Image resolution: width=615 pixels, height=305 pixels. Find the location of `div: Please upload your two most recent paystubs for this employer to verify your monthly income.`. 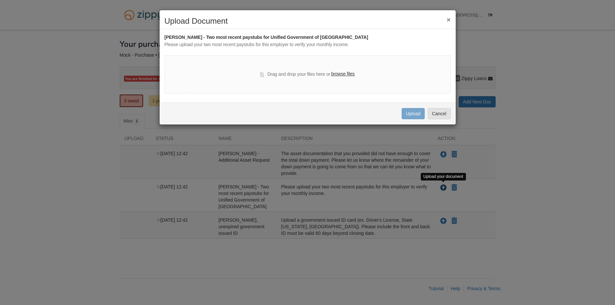

div: Please upload your two most recent paystubs for this employer to verify your monthly income. is located at coordinates (308, 45).